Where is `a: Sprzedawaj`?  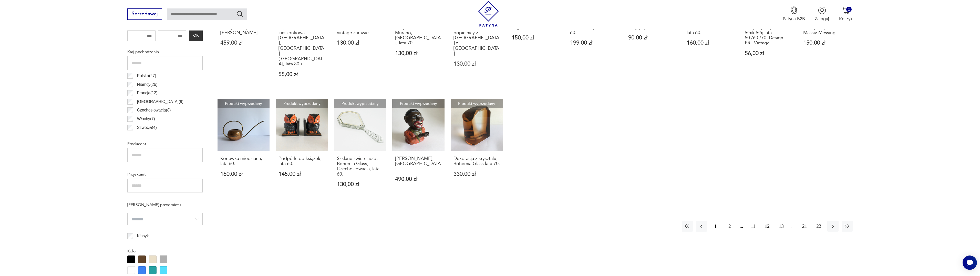 a: Sprzedawaj is located at coordinates (145, 14).